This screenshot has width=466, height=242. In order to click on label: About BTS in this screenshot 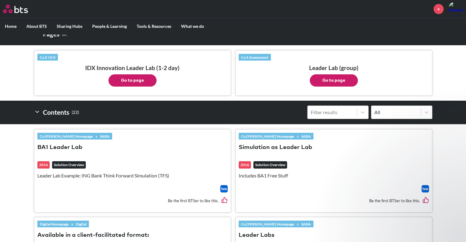, I will do `click(36, 26)`.